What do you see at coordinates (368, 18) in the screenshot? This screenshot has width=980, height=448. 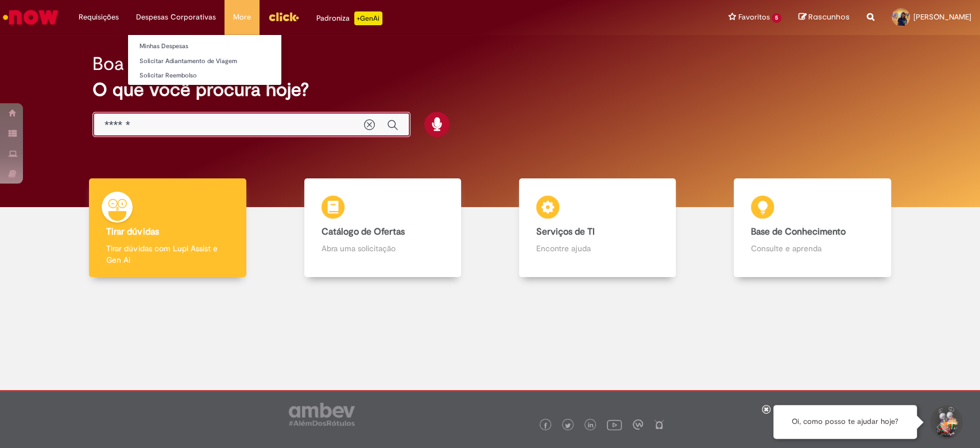 I see `p: +GenAi` at bounding box center [368, 18].